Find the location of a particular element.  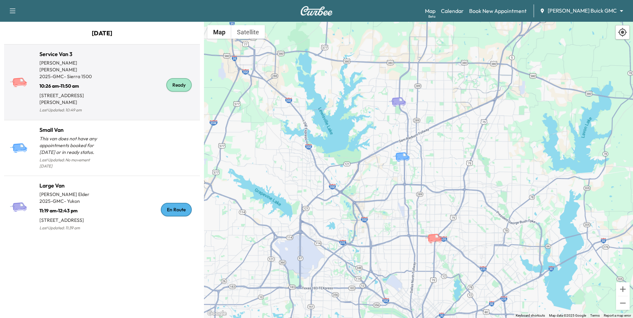

a: Calendar is located at coordinates (452, 11).